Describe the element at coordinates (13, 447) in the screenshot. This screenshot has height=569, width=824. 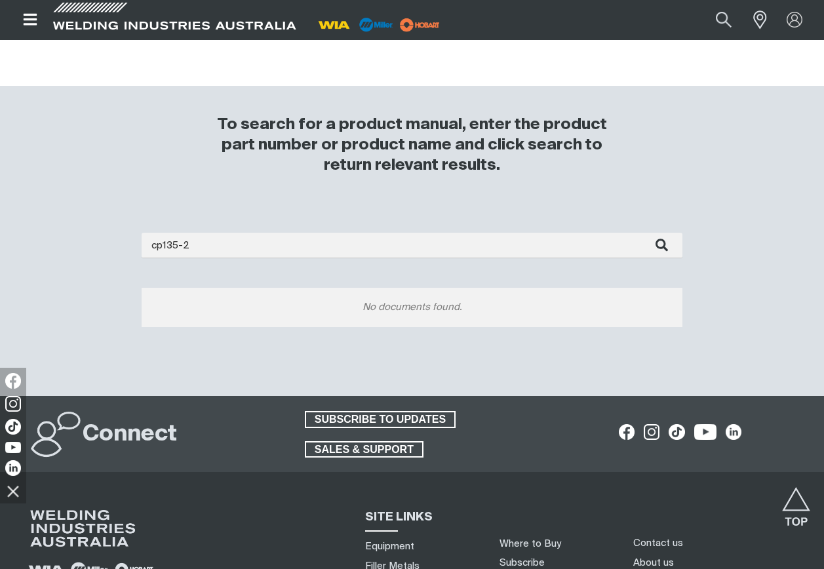
I see `img: YouTube` at that location.